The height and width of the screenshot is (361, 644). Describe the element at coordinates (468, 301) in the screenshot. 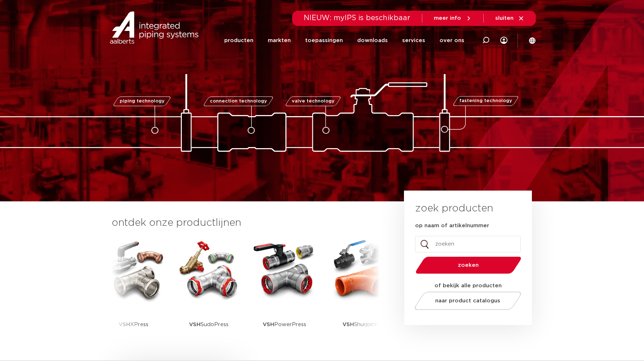

I see `a: naar product catalogus` at that location.